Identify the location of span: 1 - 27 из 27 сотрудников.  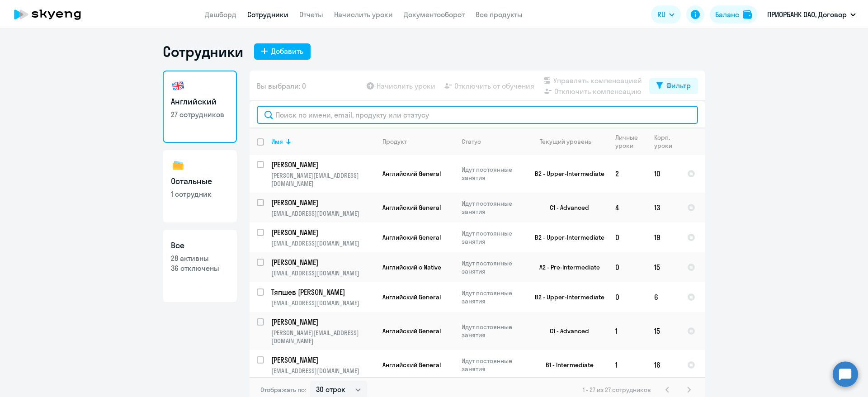
(617, 390).